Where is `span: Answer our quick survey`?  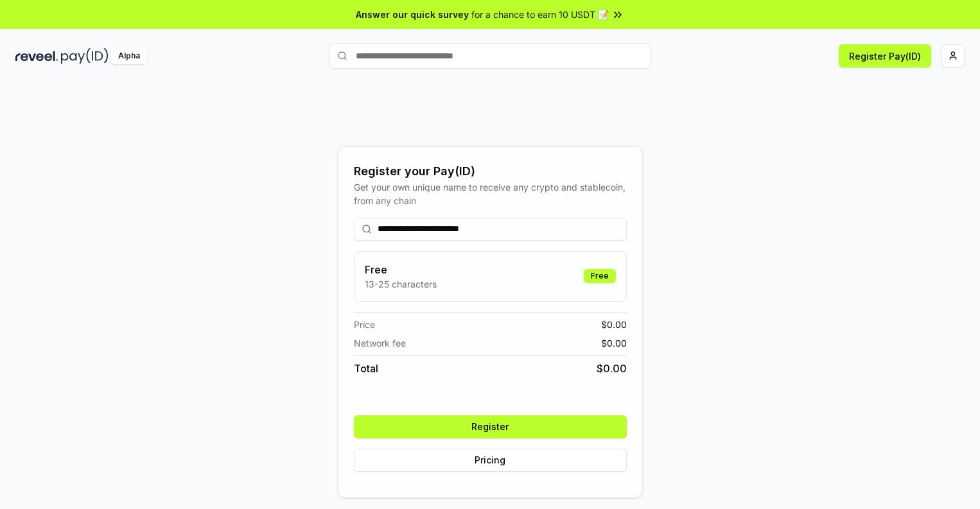
span: Answer our quick survey is located at coordinates (412, 14).